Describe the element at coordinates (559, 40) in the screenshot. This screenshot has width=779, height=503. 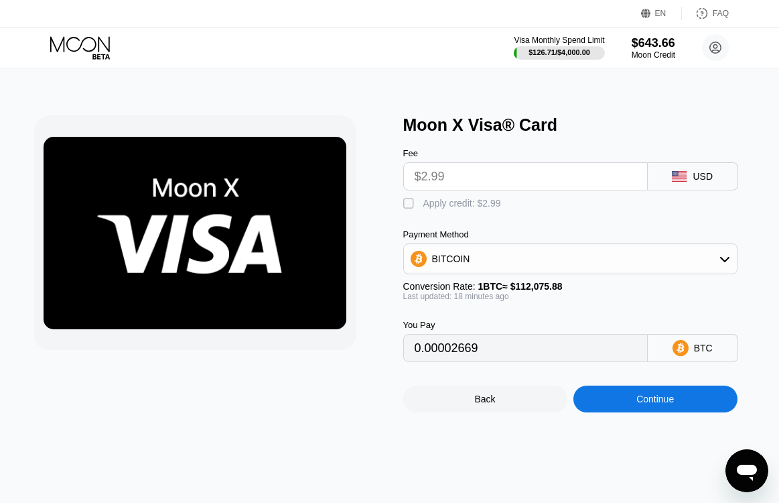
I see `div: Visa Monthly Spend Limit` at that location.